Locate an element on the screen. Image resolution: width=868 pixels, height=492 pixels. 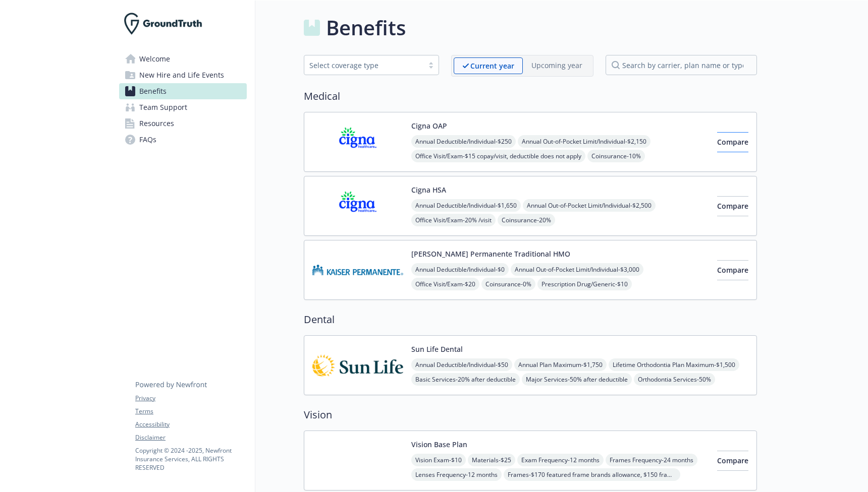
p: Current year is located at coordinates (492, 65).